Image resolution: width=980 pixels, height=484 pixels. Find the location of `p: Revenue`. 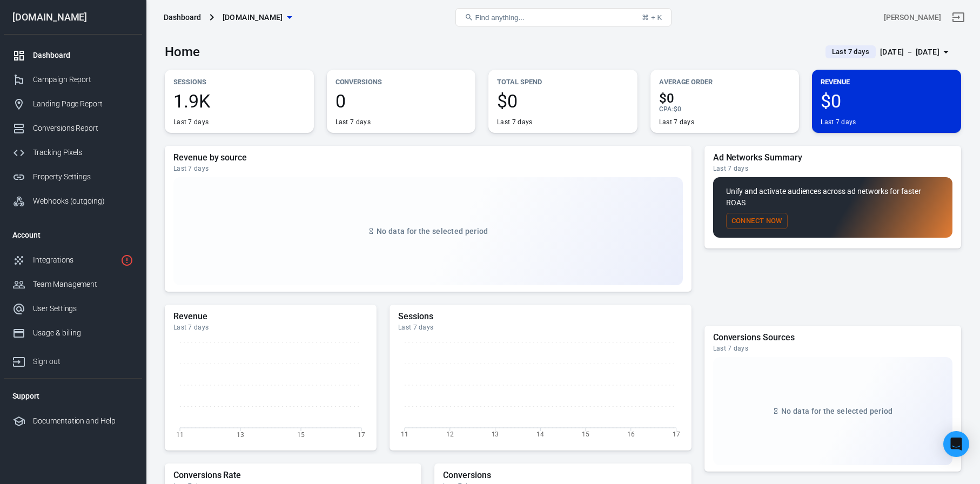

p: Revenue is located at coordinates (887, 82).